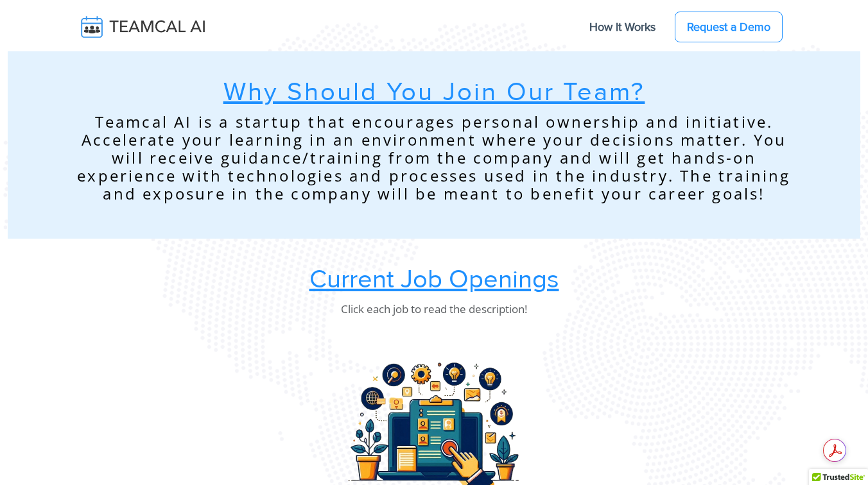  What do you see at coordinates (729, 27) in the screenshot?
I see `a: Request a Demo` at bounding box center [729, 27].